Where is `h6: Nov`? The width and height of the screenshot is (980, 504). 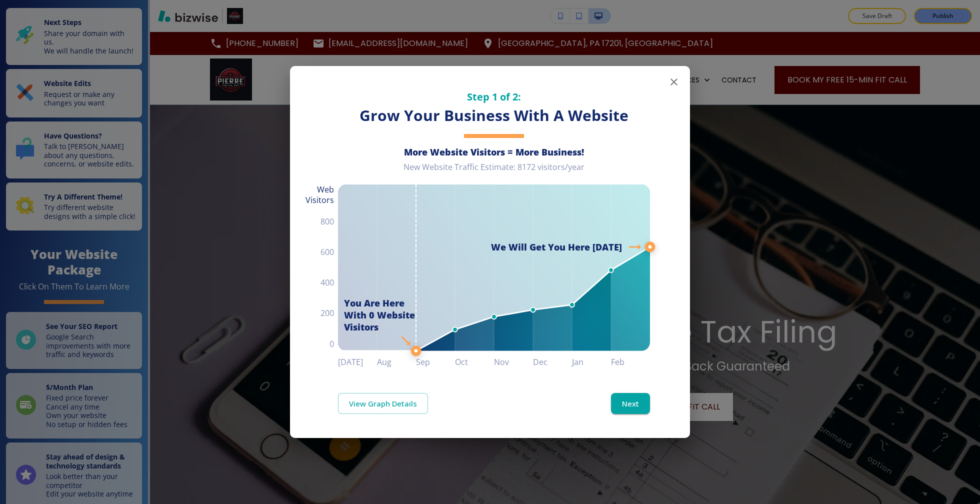 h6: Nov is located at coordinates (513, 362).